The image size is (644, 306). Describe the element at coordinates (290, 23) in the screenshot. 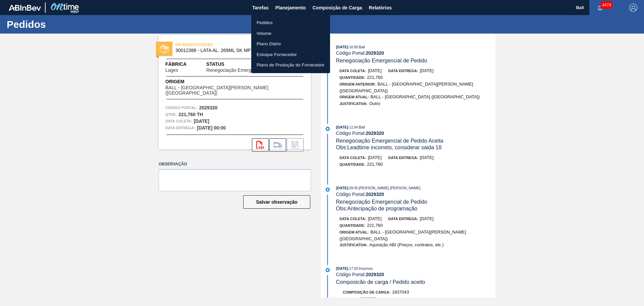

I see `li: Pedidos` at that location.